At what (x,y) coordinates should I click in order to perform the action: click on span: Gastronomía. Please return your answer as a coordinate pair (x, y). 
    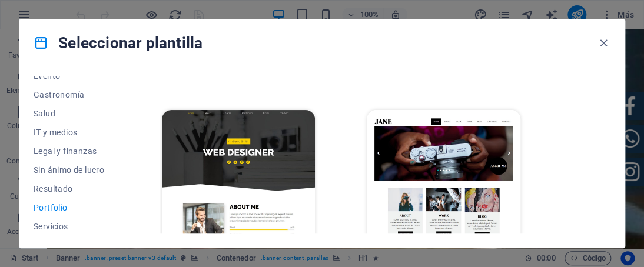
    Looking at the image, I should click on (72, 95).